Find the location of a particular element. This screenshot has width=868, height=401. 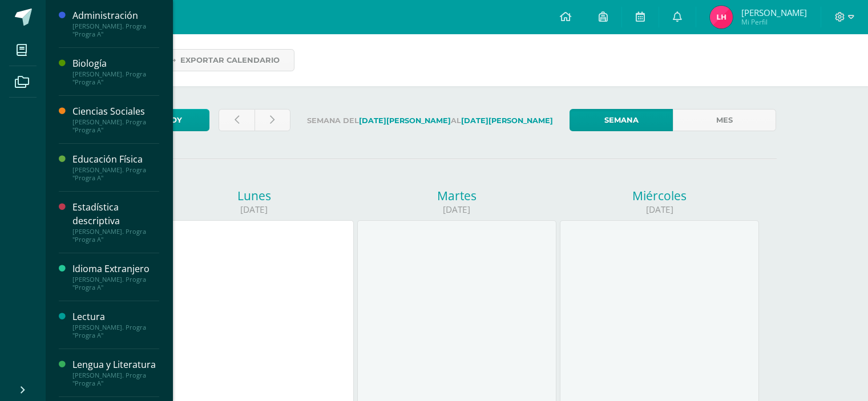

a: Exportar calendario is located at coordinates (222, 60).